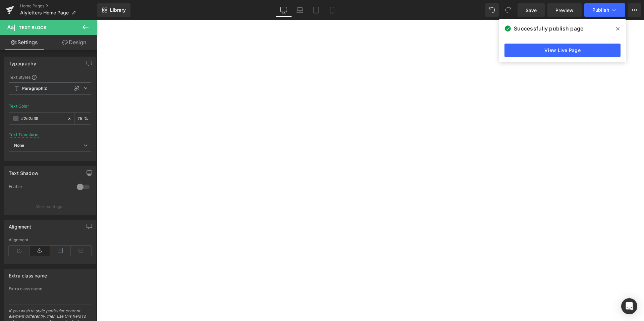 This screenshot has height=321, width=644. I want to click on div: Text Styles, so click(50, 77).